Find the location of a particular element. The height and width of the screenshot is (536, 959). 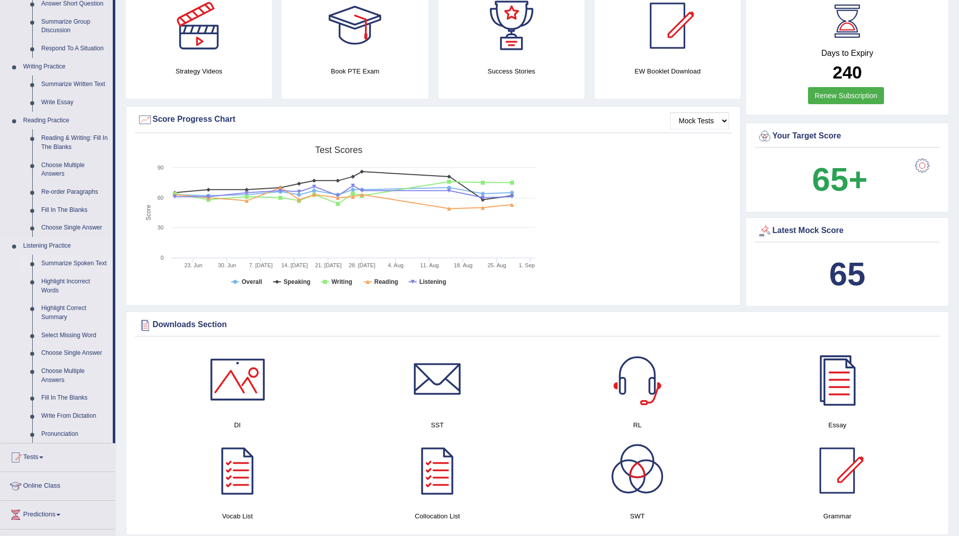

text: 60 is located at coordinates (161, 198).